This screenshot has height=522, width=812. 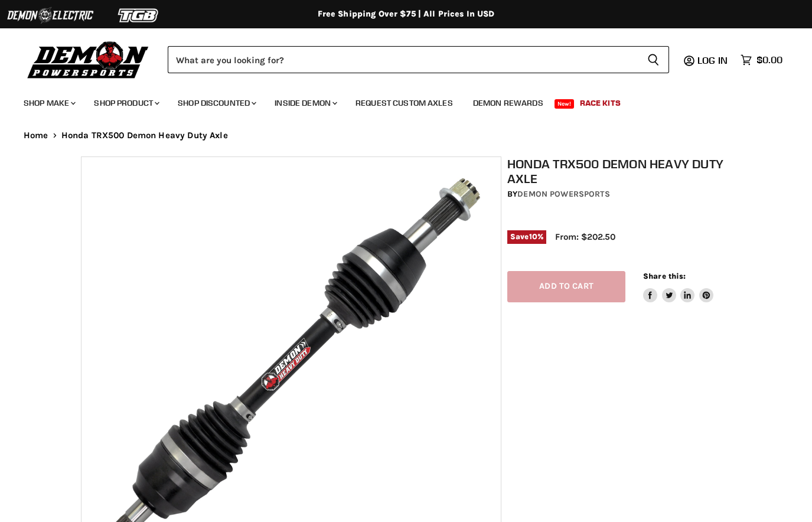 I want to click on ul: Main menu, so click(x=397, y=100).